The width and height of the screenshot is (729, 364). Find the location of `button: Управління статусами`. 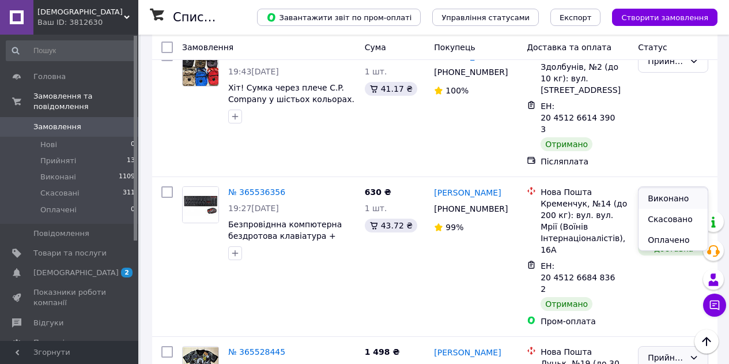

button: Управління статусами is located at coordinates (486, 17).